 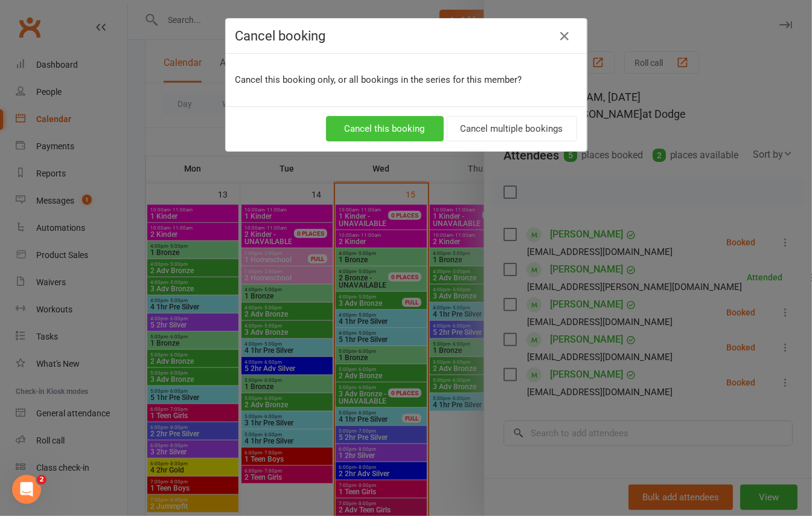 What do you see at coordinates (406, 80) in the screenshot?
I see `p: Cancel this booking only, or all bookings in the series for this member?` at bounding box center [406, 80].